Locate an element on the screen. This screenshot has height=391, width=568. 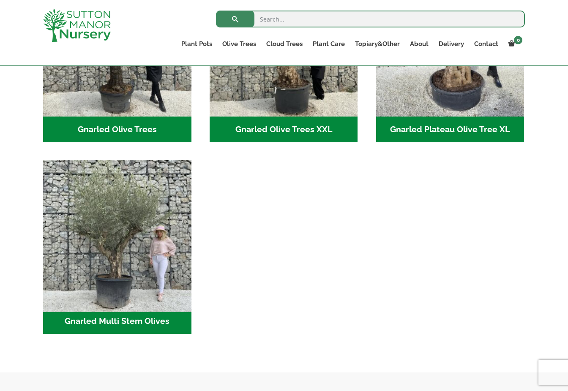
a: Contact is located at coordinates (486, 44).